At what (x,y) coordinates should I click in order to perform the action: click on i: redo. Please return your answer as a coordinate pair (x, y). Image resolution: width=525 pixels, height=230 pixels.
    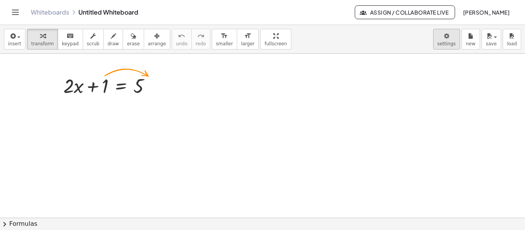
    Looking at the image, I should click on (201, 36).